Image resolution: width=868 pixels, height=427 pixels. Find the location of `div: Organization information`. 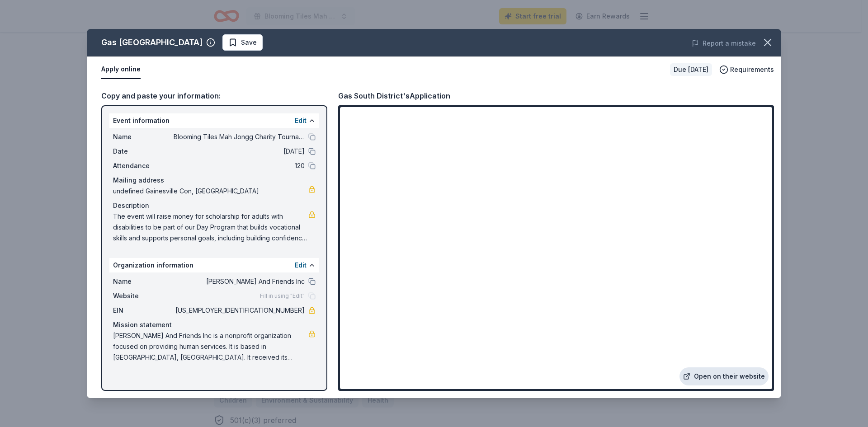

div: Organization information is located at coordinates (214, 265).